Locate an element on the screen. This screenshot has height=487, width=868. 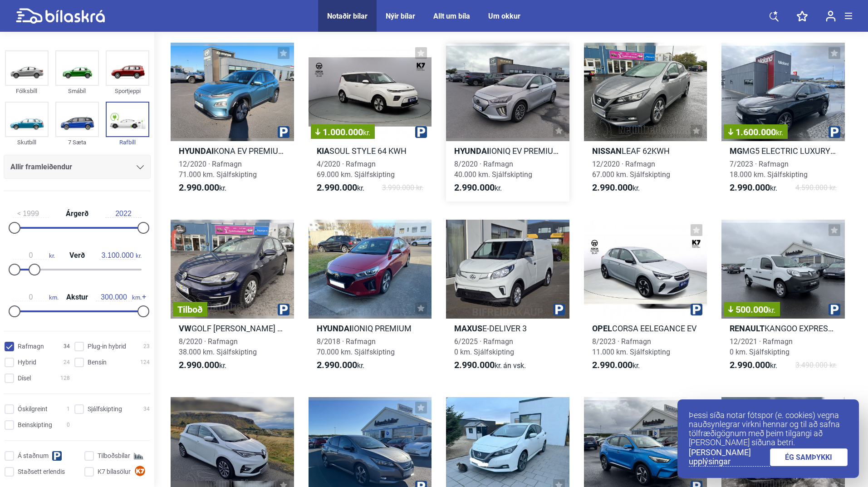
span: 12/2020 · Rafmagn 71.000 km. Sjálfskipting is located at coordinates (218, 170).